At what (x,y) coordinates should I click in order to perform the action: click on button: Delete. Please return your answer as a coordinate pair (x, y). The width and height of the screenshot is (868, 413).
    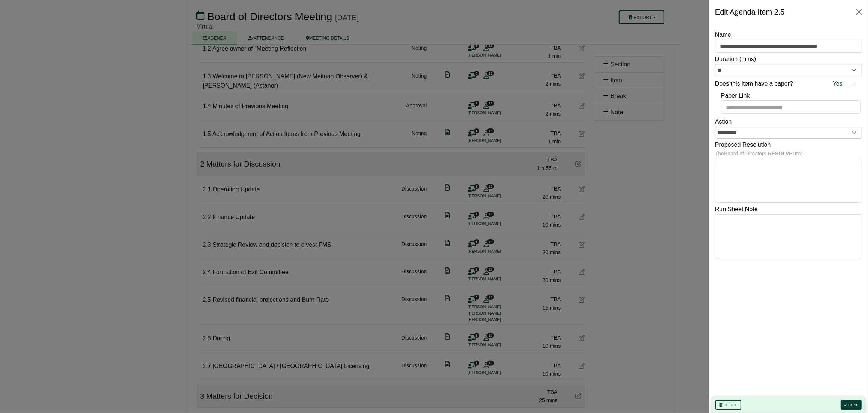
    Looking at the image, I should click on (728, 405).